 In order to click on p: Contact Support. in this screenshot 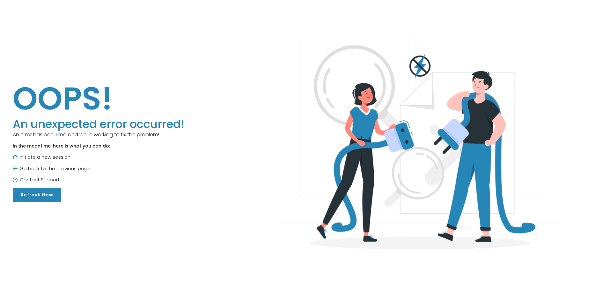, I will do `click(99, 180)`.